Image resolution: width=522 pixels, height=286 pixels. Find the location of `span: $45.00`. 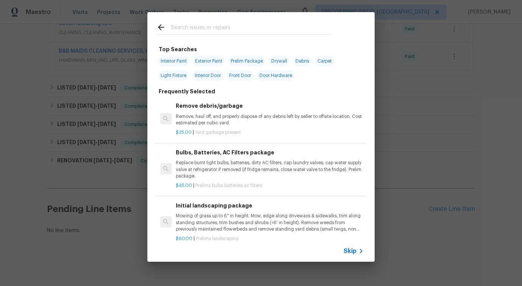

span: $45.00 is located at coordinates (184, 185).